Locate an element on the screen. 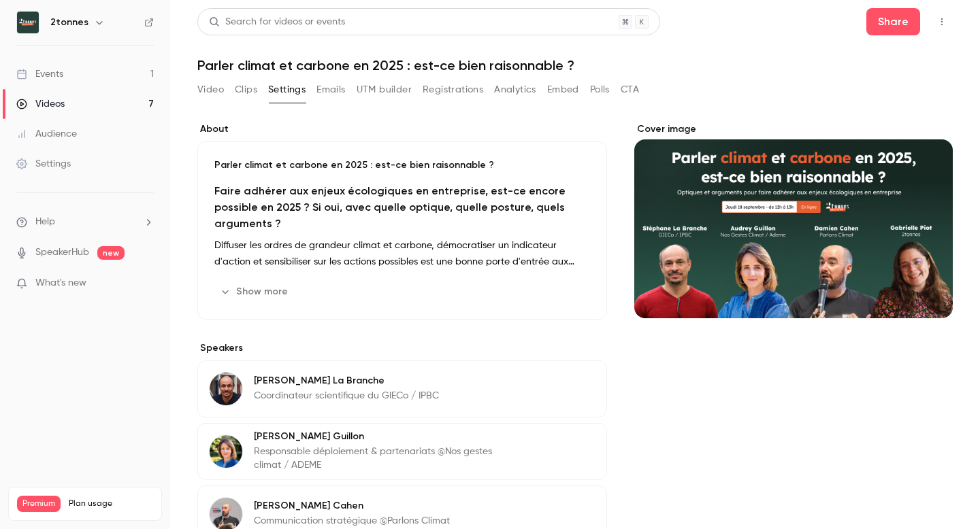  h2: Faire adhérer aux enjeux écologiques en entreprise, est-ce encore possible en 2025 ? Si oui, avec... is located at coordinates (403, 208).